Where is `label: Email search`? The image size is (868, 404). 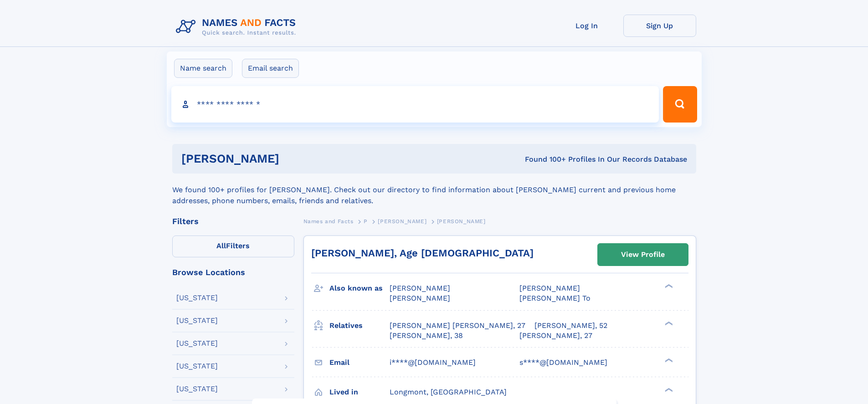
label: Email search is located at coordinates (270, 69).